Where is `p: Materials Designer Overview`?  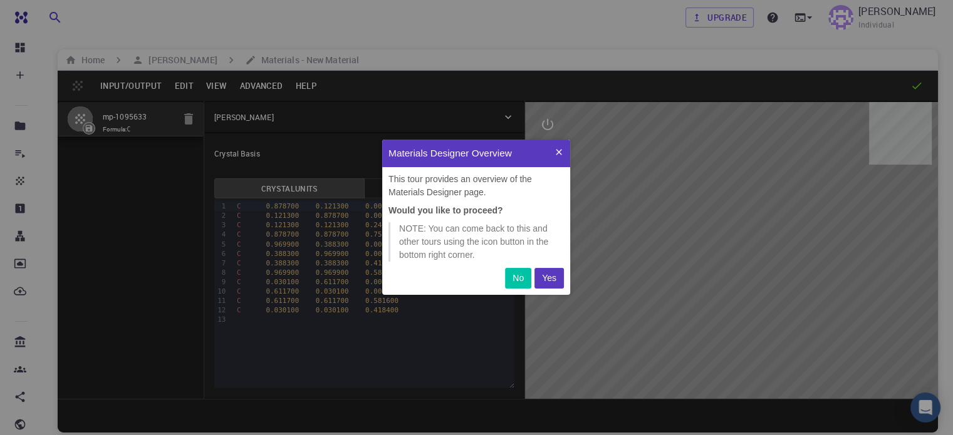 p: Materials Designer Overview is located at coordinates (468, 153).